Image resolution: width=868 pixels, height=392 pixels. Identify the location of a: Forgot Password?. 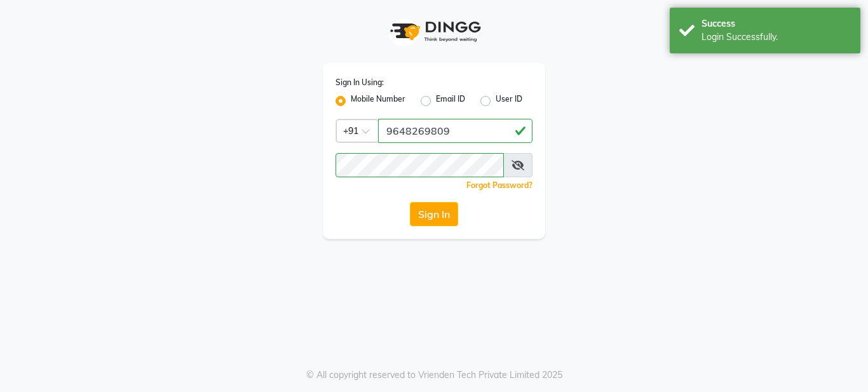
(499, 185).